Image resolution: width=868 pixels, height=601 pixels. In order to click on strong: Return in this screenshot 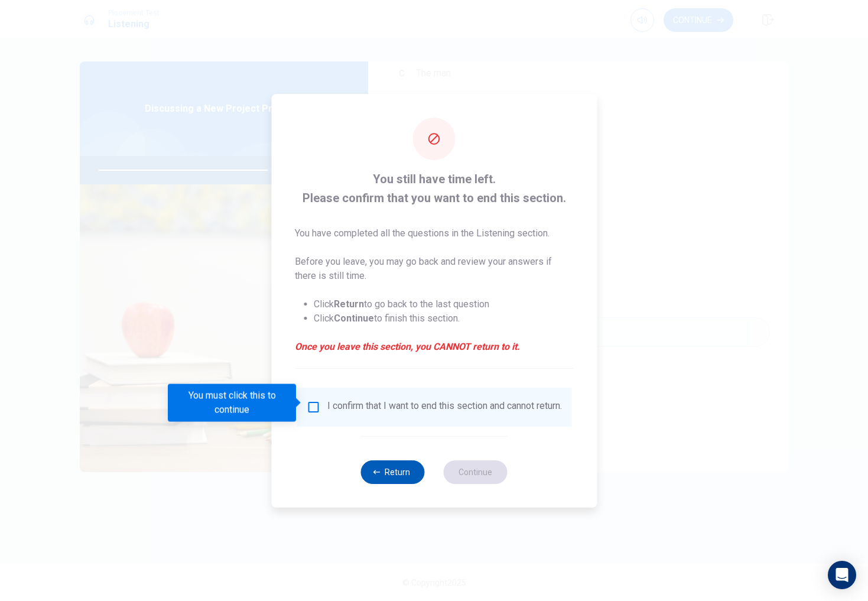, I will do `click(349, 304)`.